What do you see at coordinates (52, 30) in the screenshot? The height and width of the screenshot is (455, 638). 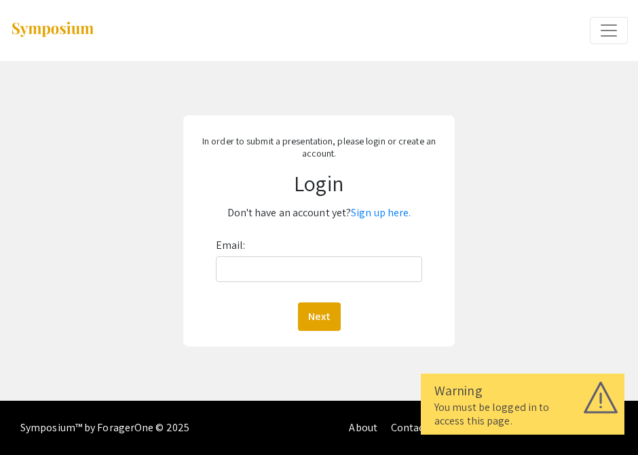 I see `img: Symposium by ForagerOne` at bounding box center [52, 30].